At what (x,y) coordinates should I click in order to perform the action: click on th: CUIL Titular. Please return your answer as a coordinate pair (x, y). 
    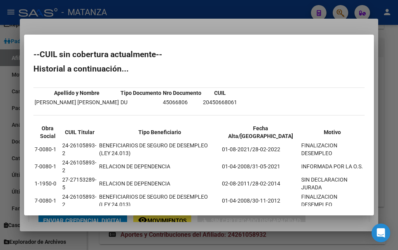
    Looking at the image, I should click on (80, 132).